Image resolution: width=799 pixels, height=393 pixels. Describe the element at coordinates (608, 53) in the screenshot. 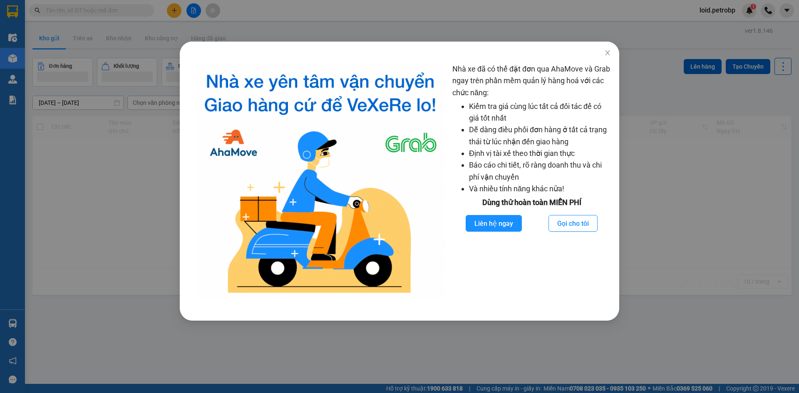

I see `button: Close` at that location.